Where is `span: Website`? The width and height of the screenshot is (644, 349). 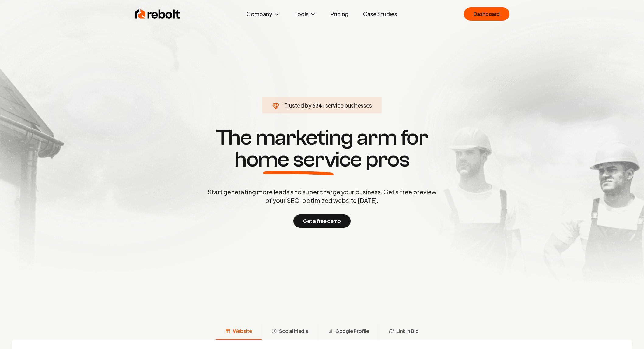 span: Website is located at coordinates (242, 331).